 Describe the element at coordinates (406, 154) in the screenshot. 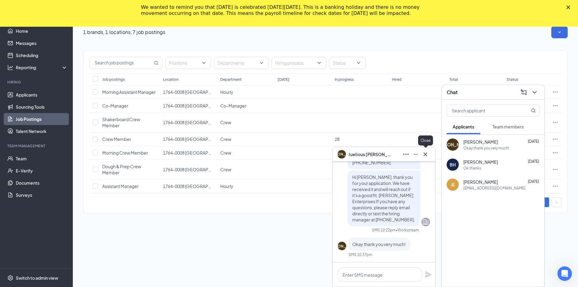

I see `button: Ellipses` at that location.